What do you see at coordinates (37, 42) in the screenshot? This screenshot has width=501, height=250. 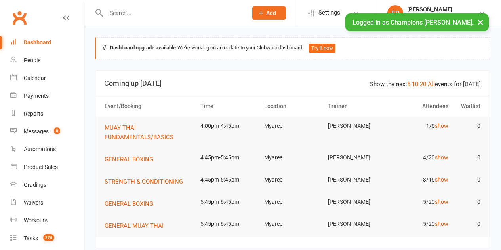 I see `div: Dashboard` at bounding box center [37, 42].